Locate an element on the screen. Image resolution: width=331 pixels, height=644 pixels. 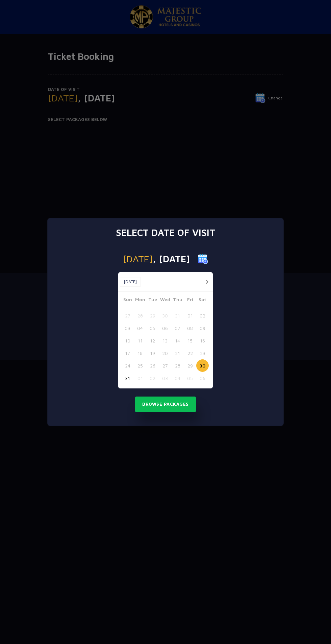
button: 24 is located at coordinates (127, 365).